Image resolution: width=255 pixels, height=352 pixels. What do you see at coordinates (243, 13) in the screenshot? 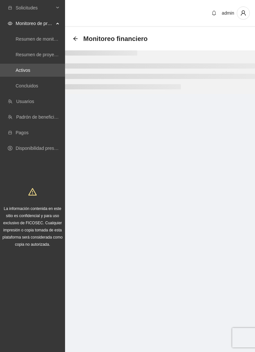
I see `button: user` at bounding box center [243, 13].